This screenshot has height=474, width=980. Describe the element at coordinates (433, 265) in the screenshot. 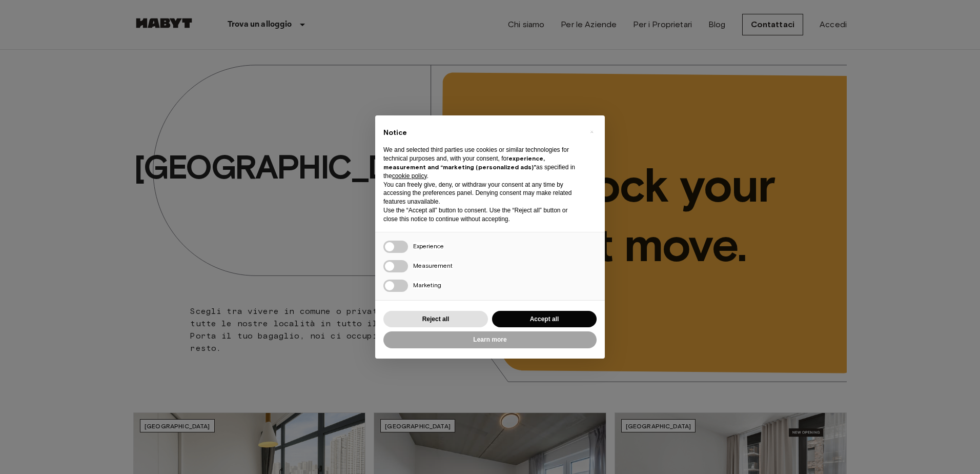

I see `span: Measurement` at that location.